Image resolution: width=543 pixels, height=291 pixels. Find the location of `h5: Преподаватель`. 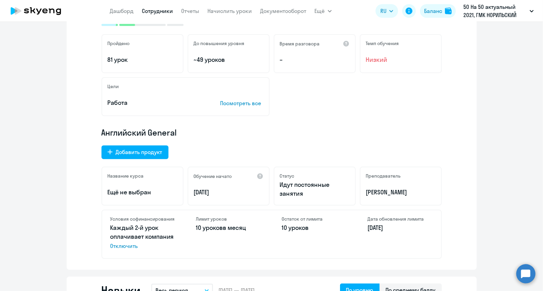

h5: Преподаватель is located at coordinates (383, 176).